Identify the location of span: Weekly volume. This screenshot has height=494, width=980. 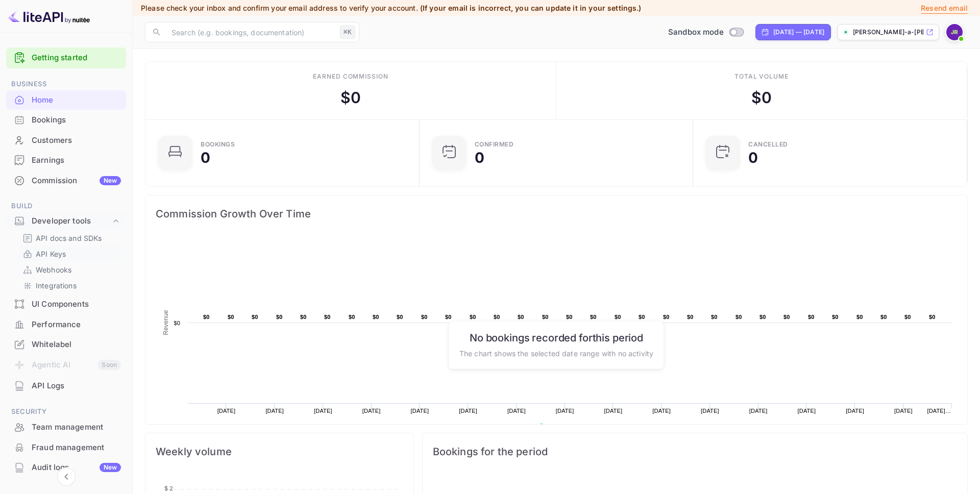
(279, 452).